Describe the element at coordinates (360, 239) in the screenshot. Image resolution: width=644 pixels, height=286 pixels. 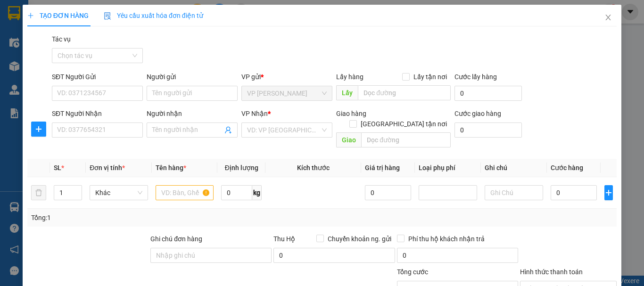
I see `span: Chuyển khoản ng. gửi` at that location.